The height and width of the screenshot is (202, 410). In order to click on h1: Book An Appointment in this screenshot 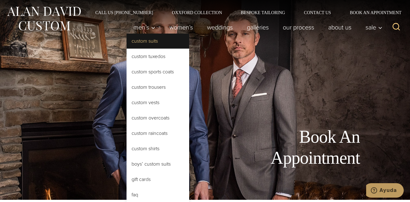, I will do `click(289, 147)`.